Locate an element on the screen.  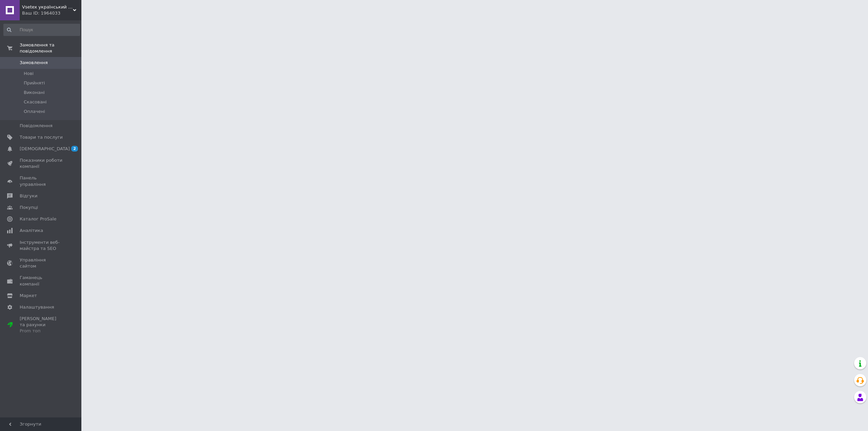
span: Нові is located at coordinates (29, 74).